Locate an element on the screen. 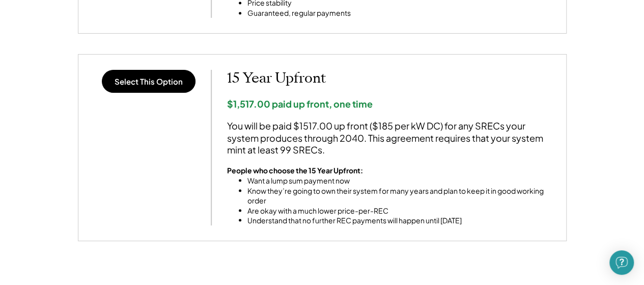 This screenshot has width=644, height=285. strong: People who choose the 15 Year Upfront: is located at coordinates (295, 170).